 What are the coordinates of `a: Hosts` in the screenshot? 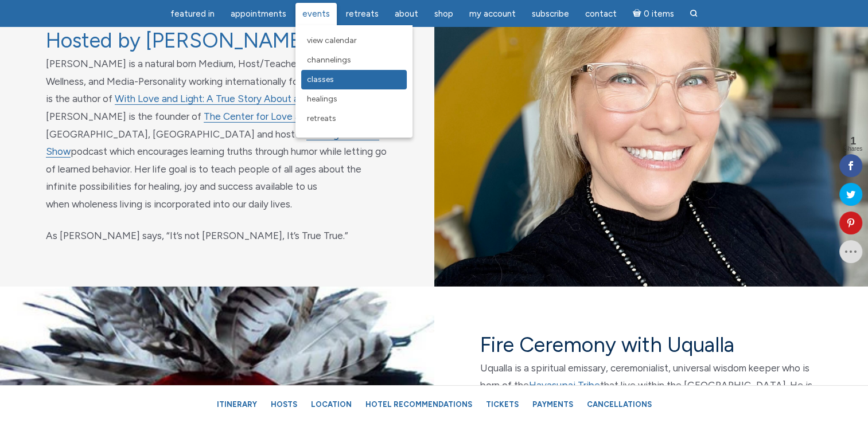 It's located at (284, 404).